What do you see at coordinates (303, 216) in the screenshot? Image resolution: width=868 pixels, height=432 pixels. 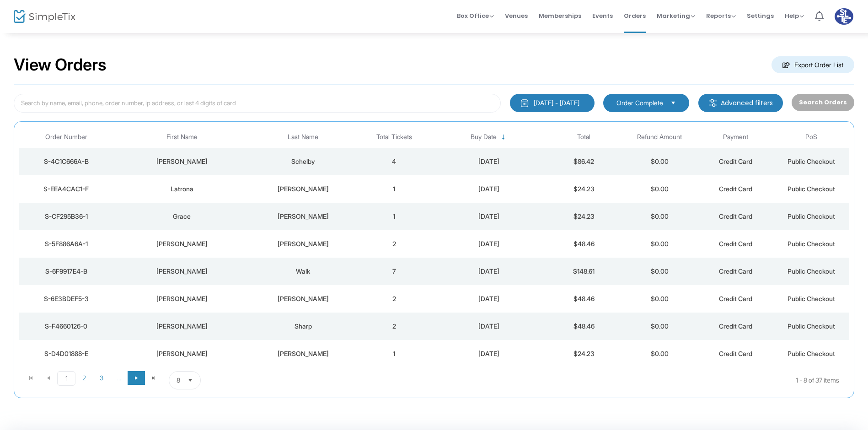 I see `div: Cochran` at bounding box center [303, 216].